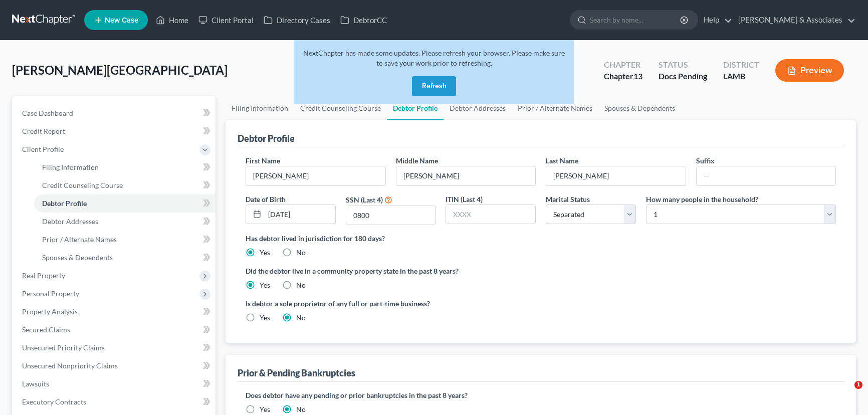 This screenshot has height=415, width=868. I want to click on a: Lawsuits, so click(115, 384).